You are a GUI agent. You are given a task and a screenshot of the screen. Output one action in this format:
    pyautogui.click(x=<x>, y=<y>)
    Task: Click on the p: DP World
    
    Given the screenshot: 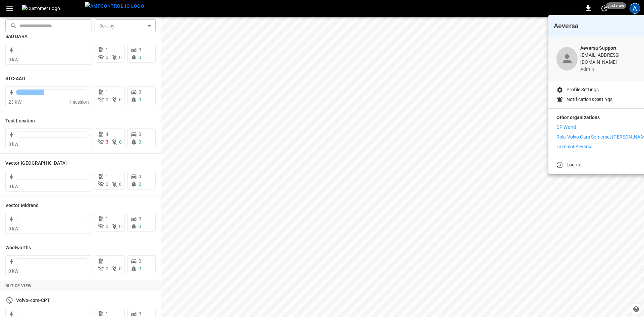 What is the action you would take?
    pyautogui.click(x=566, y=127)
    